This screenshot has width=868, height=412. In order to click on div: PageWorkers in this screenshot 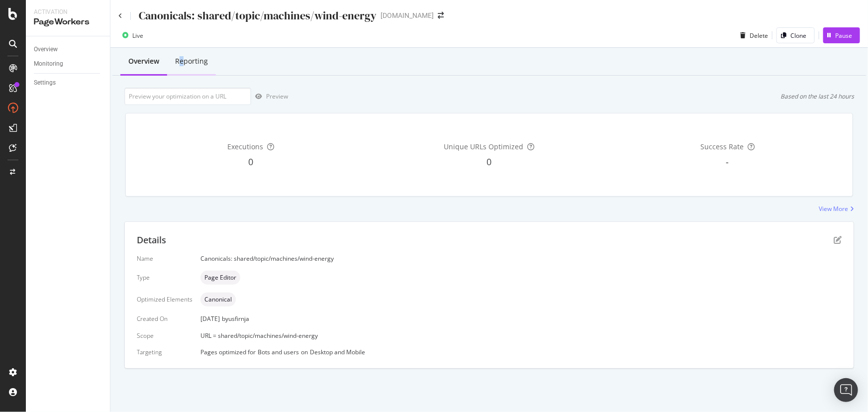, I will do `click(68, 22)`.